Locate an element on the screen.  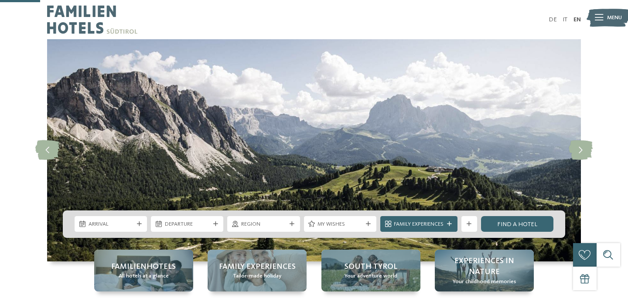
a: Find a hotel is located at coordinates (517, 224).